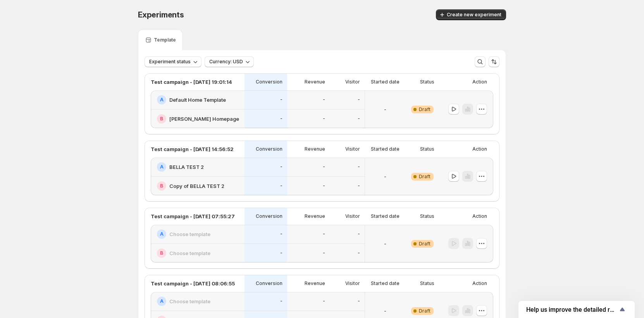 The image size is (644, 318). I want to click on button: Create new experiment, so click(471, 15).